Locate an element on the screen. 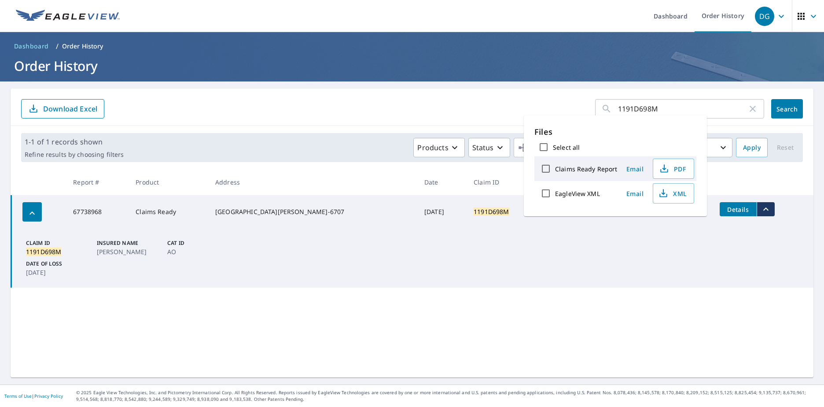 The width and height of the screenshot is (824, 407). p: Download Excel is located at coordinates (70, 109).